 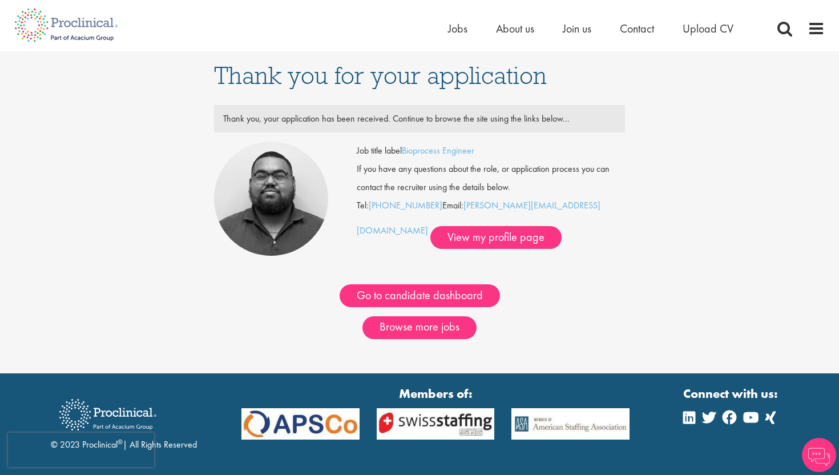 I want to click on span: Thank you for your application, so click(x=380, y=75).